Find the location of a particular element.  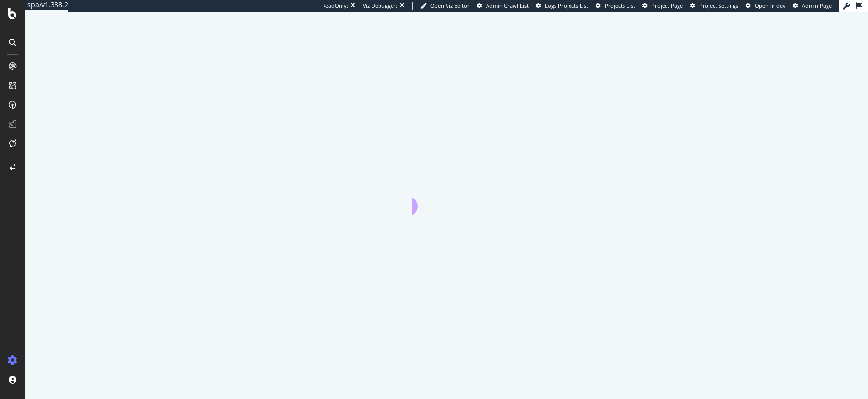

a: Open in dev is located at coordinates (765, 5).